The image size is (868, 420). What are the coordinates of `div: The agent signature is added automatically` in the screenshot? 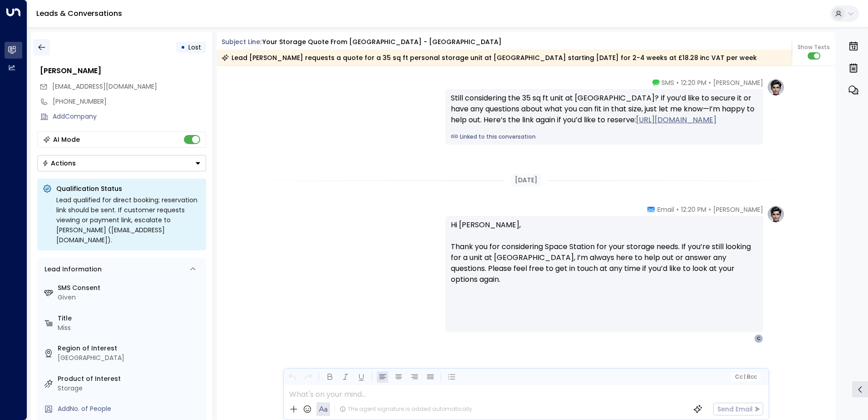 It's located at (406, 409).